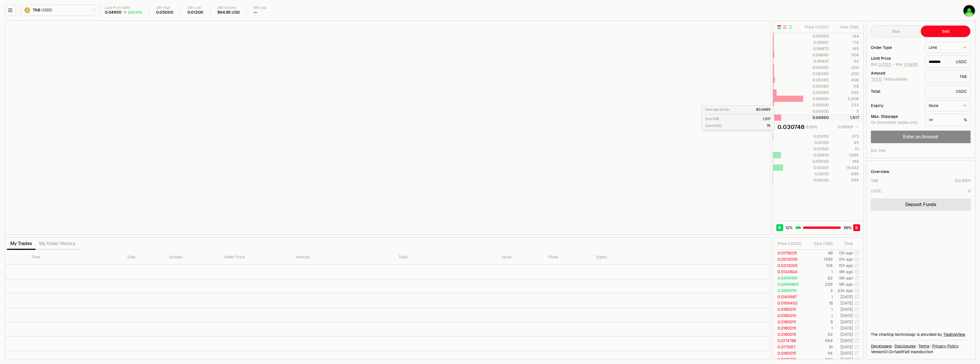 Image resolution: width=980 pixels, height=364 pixels. Describe the element at coordinates (342, 258) in the screenshot. I see `th: Amount` at that location.